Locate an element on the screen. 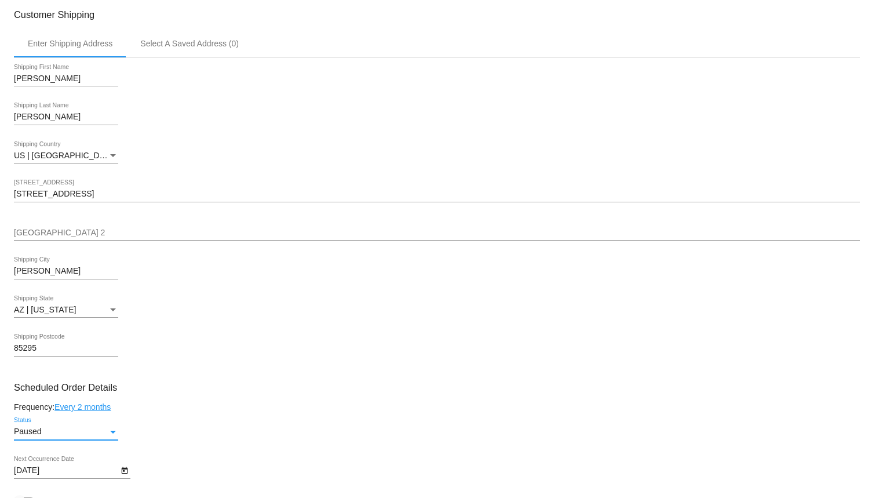  input: Next Occurrence Date is located at coordinates (66, 471).